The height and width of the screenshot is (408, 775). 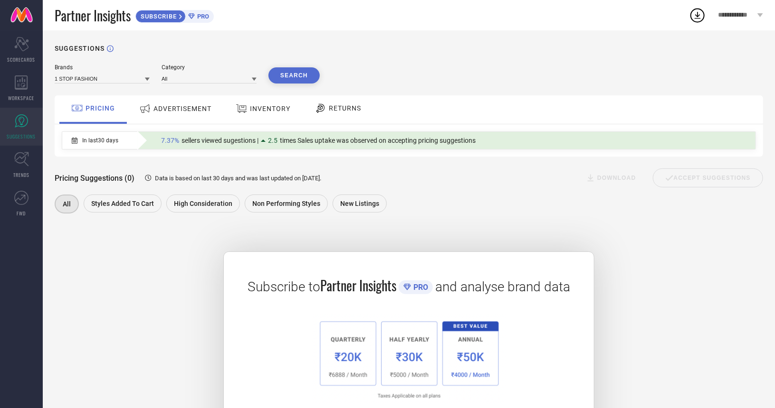 I want to click on span: SCORECARDS, so click(x=21, y=59).